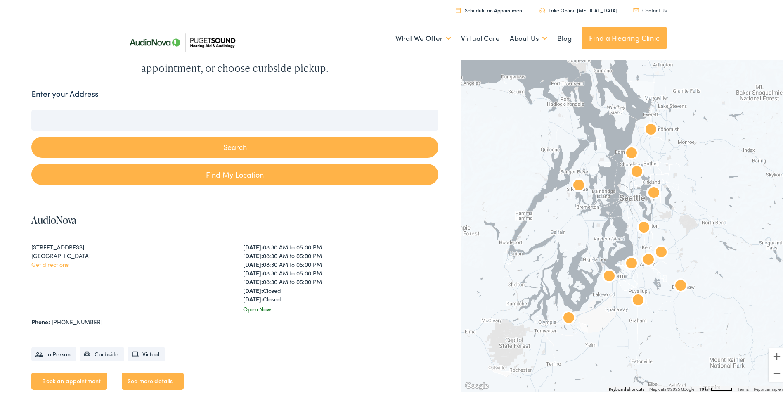 The image size is (783, 413). What do you see at coordinates (528, 37) in the screenshot?
I see `a: About Us` at bounding box center [528, 37].